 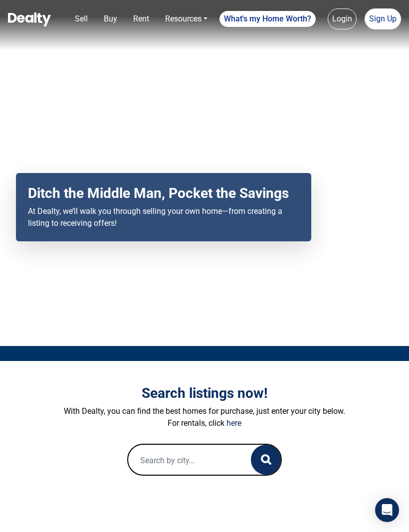 What do you see at coordinates (204, 394) in the screenshot?
I see `h3: Search listings now!` at bounding box center [204, 394].